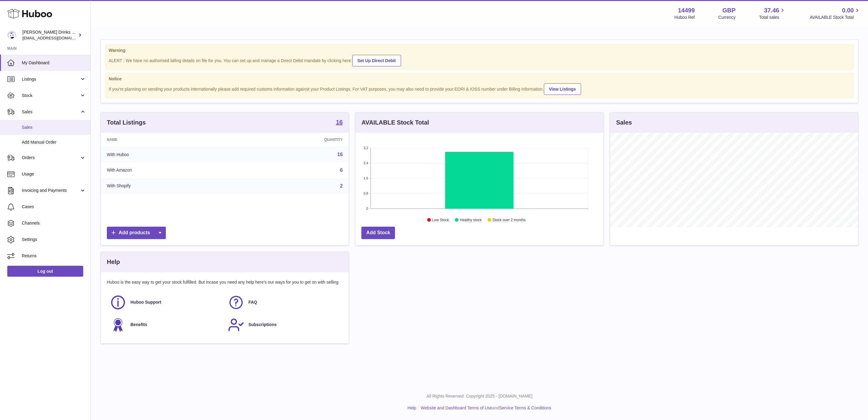  Describe the element at coordinates (292, 139) in the screenshot. I see `th: Quantity` at that location.